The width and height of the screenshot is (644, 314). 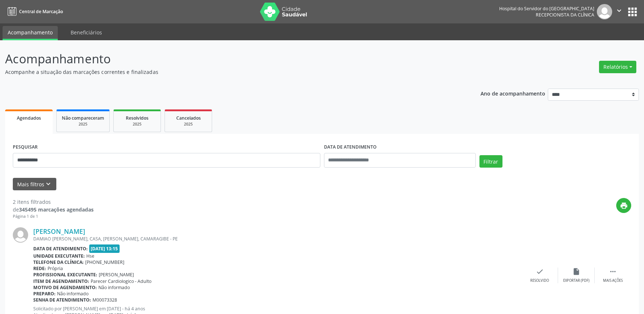 I want to click on b: Telefone da clínica:, so click(x=59, y=262).